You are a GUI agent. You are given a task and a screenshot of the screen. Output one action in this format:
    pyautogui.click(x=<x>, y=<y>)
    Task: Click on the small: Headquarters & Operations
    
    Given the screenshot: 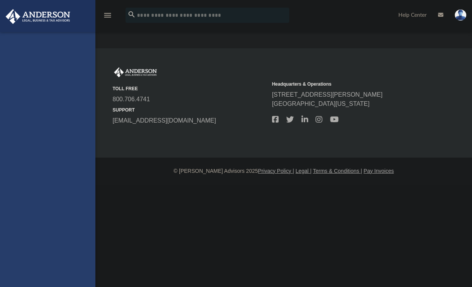 What is the action you would take?
    pyautogui.click(x=349, y=84)
    